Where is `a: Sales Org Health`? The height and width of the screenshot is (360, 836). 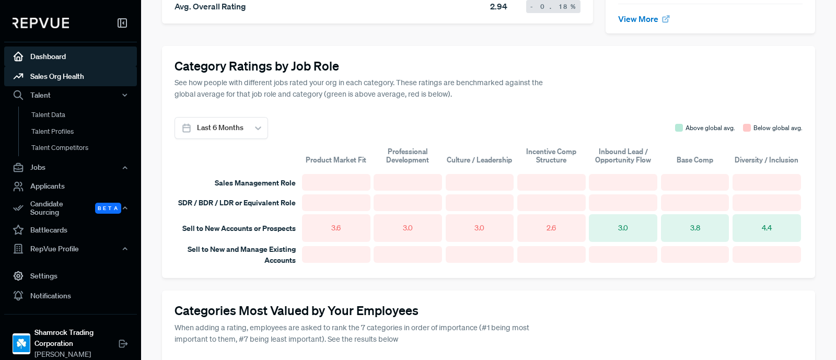 a: Sales Org Health is located at coordinates (71, 76).